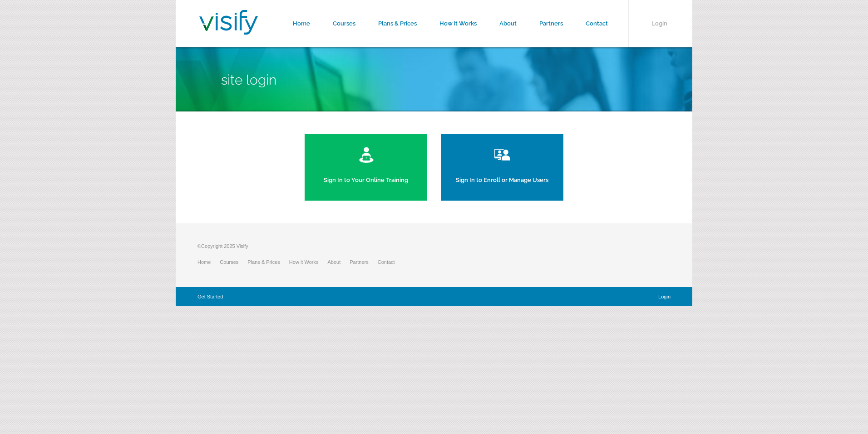 The height and width of the screenshot is (434, 868). Describe the element at coordinates (391, 261) in the screenshot. I see `a: Contact` at that location.